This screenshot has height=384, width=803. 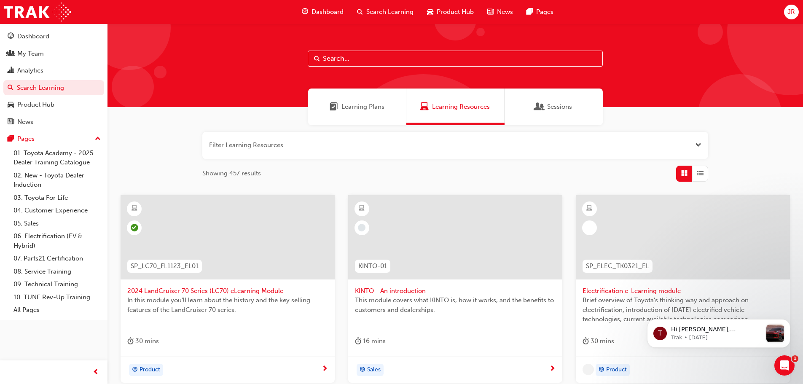 I want to click on span: Search Learning, so click(x=390, y=12).